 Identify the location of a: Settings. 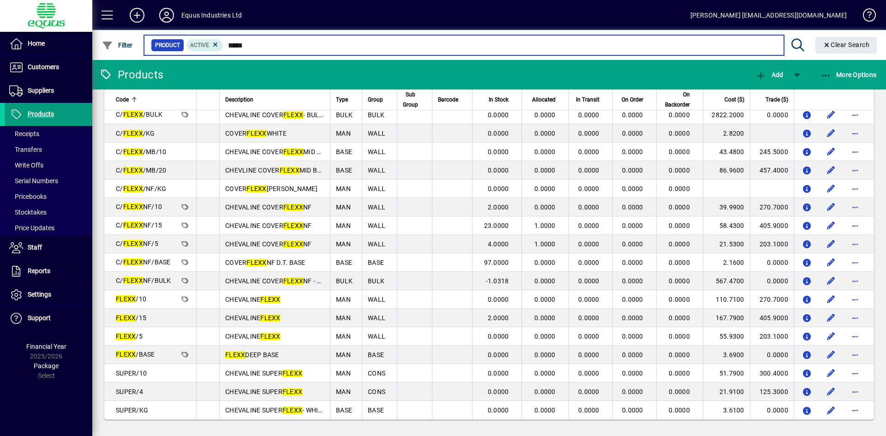
(48, 295).